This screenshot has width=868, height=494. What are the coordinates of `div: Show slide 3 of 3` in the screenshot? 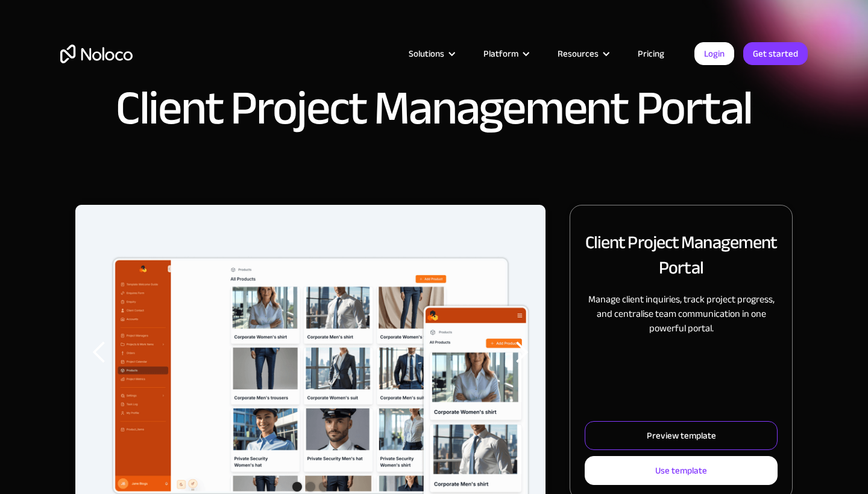 It's located at (324, 487).